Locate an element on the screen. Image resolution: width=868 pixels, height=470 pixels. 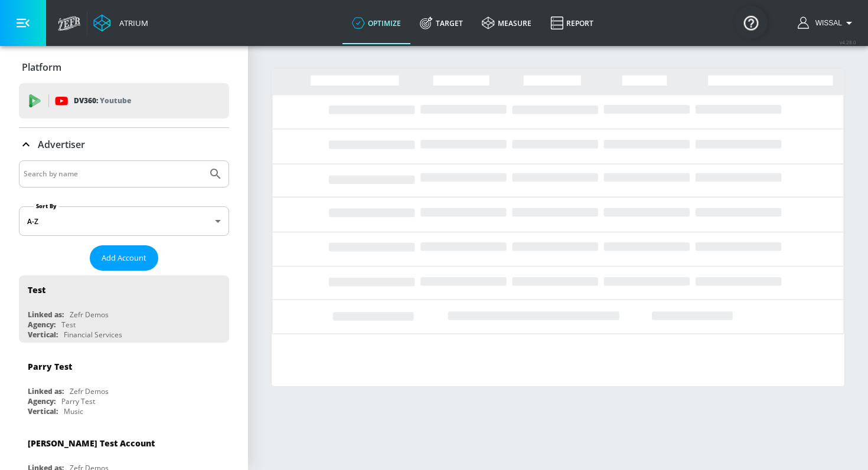
div: TestLinked as:Zefr DemosAgency:TestVertical:Financial Services is located at coordinates (124, 310).